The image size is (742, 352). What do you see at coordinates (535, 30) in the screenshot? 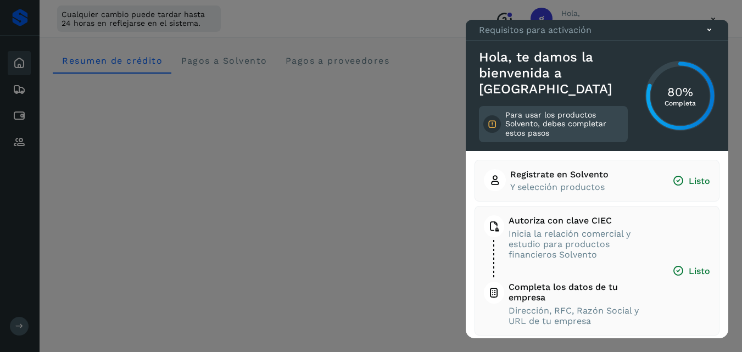
I see `p: Requisitos para activación` at bounding box center [535, 30].